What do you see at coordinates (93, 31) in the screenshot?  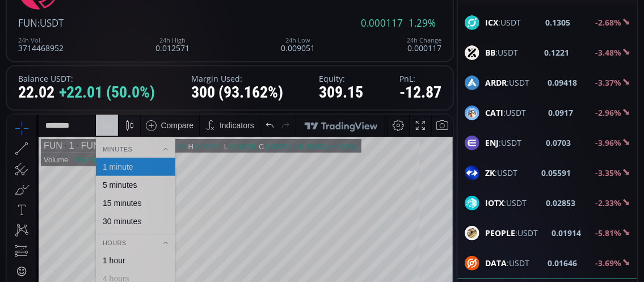 I see `div: FUNToken` at bounding box center [93, 31].